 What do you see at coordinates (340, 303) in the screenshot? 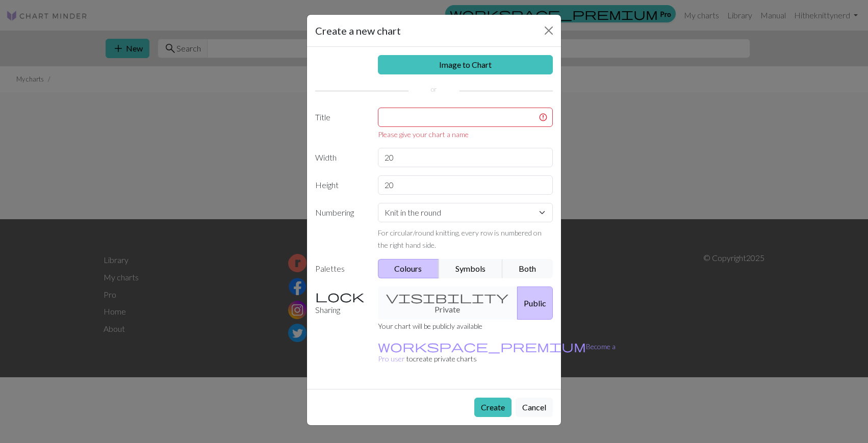
I see `label: Sharing` at bounding box center [340, 303].